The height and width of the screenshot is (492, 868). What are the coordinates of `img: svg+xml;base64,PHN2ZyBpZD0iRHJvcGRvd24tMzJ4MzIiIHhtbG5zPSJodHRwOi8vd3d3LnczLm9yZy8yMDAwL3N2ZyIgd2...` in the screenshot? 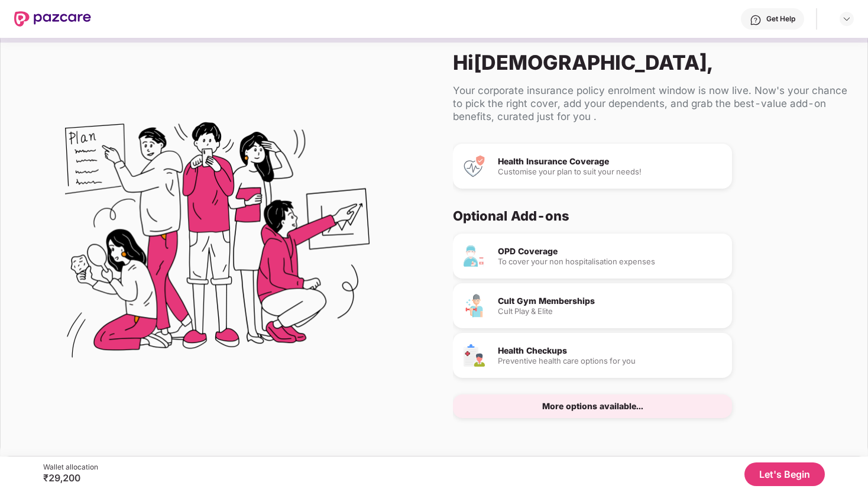 It's located at (847, 19).